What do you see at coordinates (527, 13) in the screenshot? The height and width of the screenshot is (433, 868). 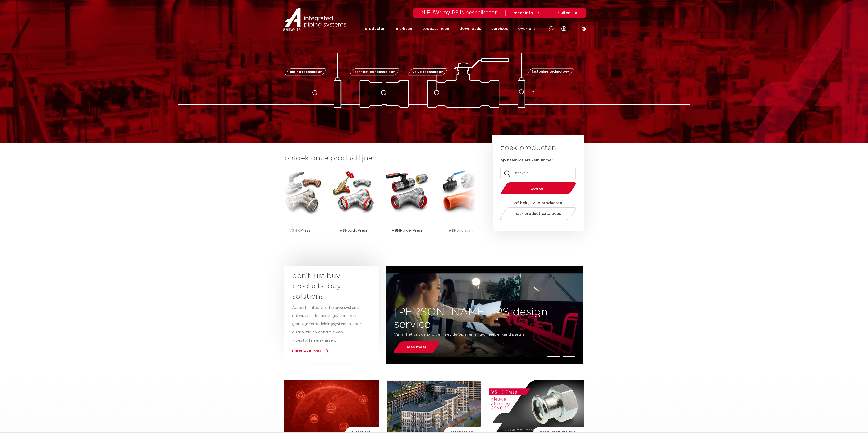 I see `a: meer info` at bounding box center [527, 13].